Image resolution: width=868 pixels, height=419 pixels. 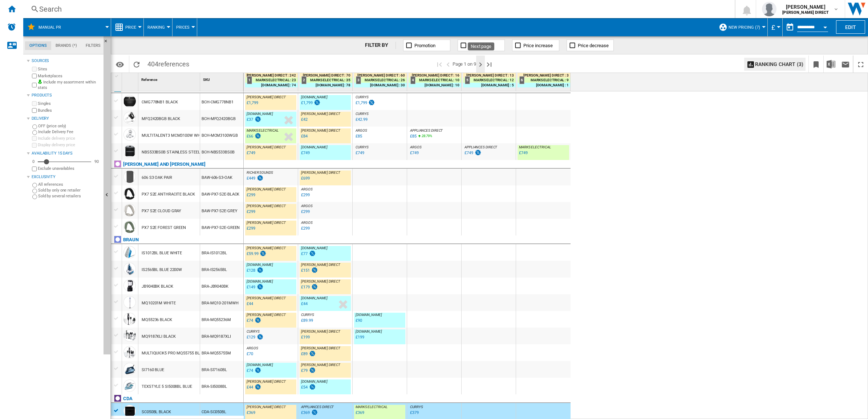 I want to click on button: Options, so click(x=120, y=64).